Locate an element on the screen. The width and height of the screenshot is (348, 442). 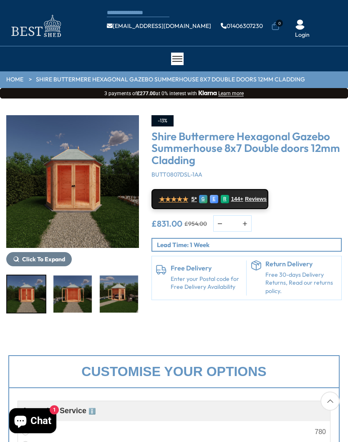
inbox-online-store-chat: Shopify online store chat is located at coordinates (33, 422).